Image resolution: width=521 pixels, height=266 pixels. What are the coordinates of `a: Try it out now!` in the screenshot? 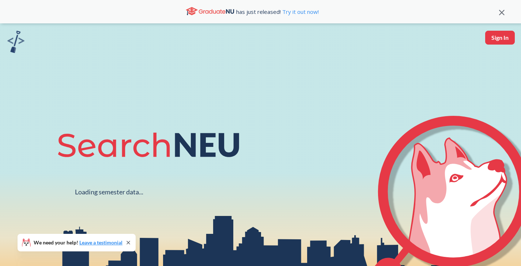 It's located at (300, 12).